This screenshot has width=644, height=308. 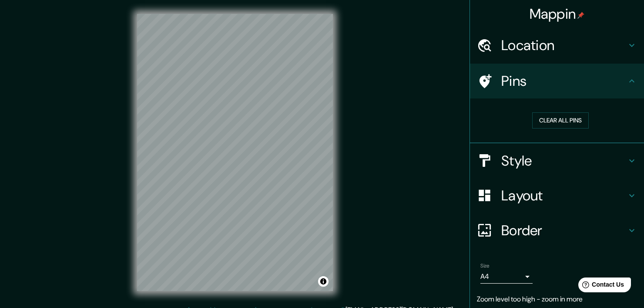 I want to click on h4: Layout, so click(x=564, y=196).